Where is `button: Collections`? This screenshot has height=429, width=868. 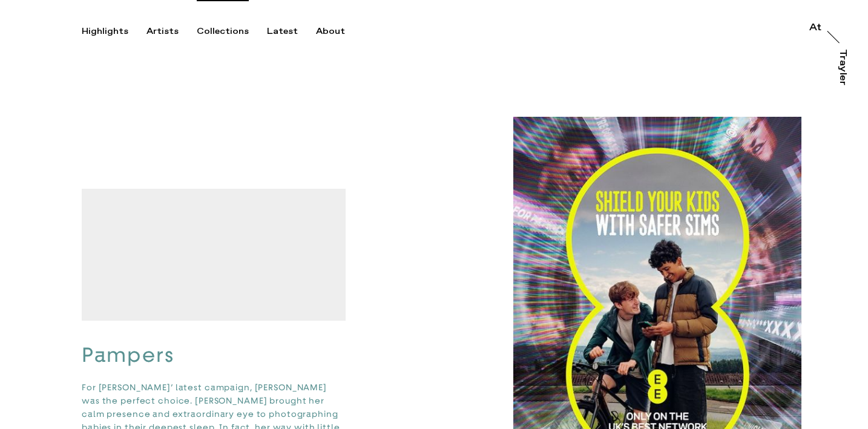 button: Collections is located at coordinates (232, 32).